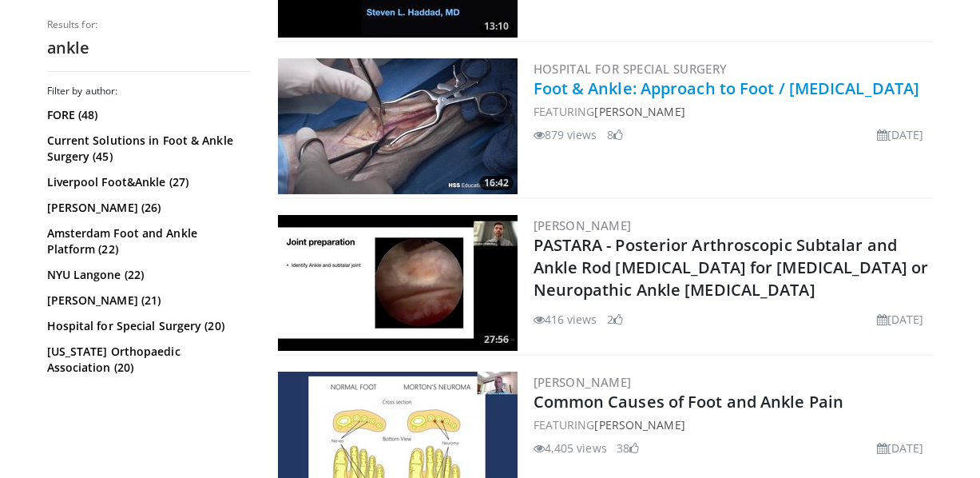 The width and height of the screenshot is (980, 478). I want to click on a: Common Causes of Foot and Ankle Pain, so click(689, 401).